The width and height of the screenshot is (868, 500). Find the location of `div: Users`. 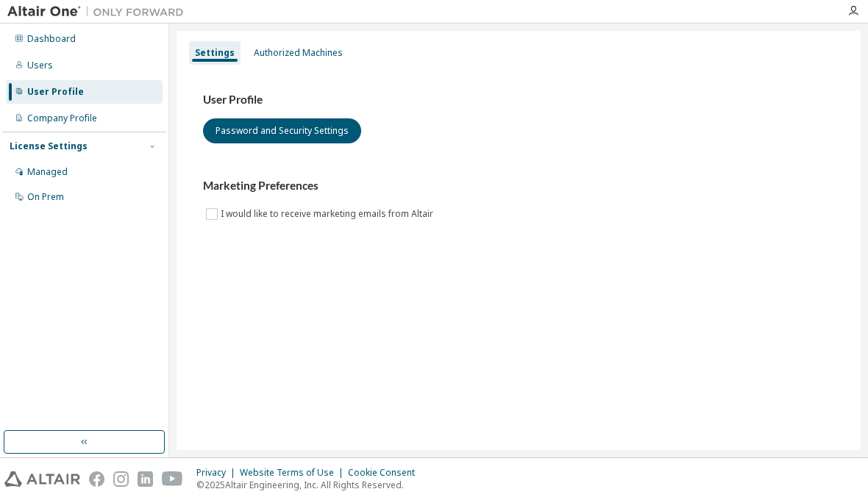

div: Users is located at coordinates (40, 65).